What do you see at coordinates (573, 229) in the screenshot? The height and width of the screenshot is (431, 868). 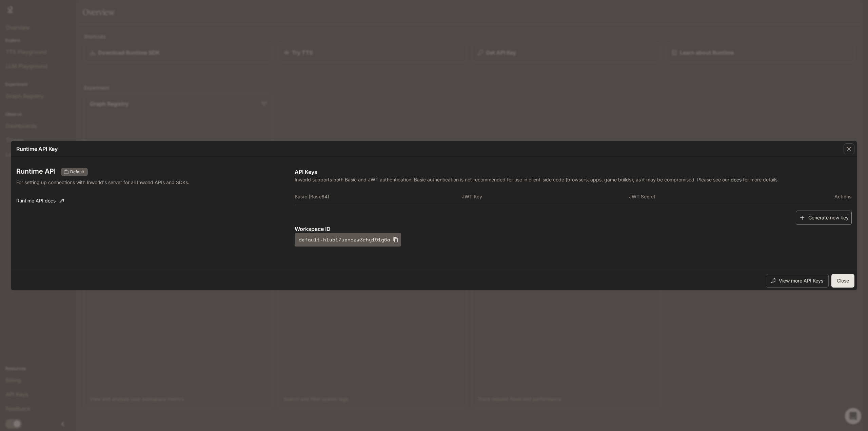 I see `p: Workspace ID` at bounding box center [573, 229].